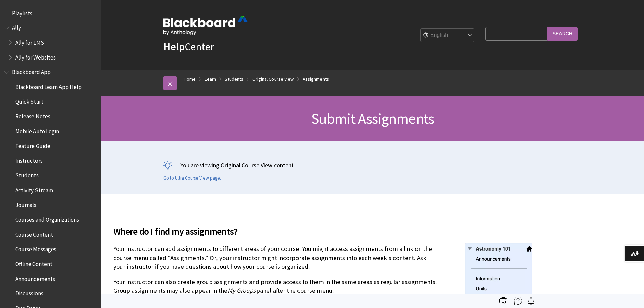  Describe the element at coordinates (33, 263) in the screenshot. I see `span: Offline Content` at that location.